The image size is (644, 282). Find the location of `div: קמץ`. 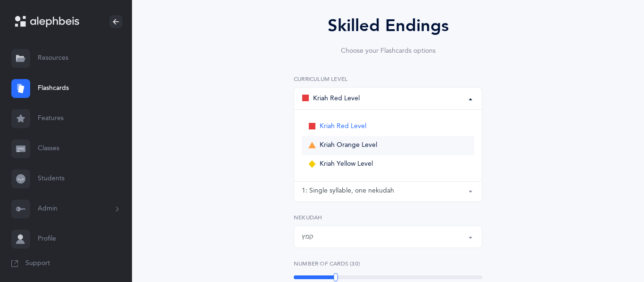

div: קמץ is located at coordinates (307, 237).